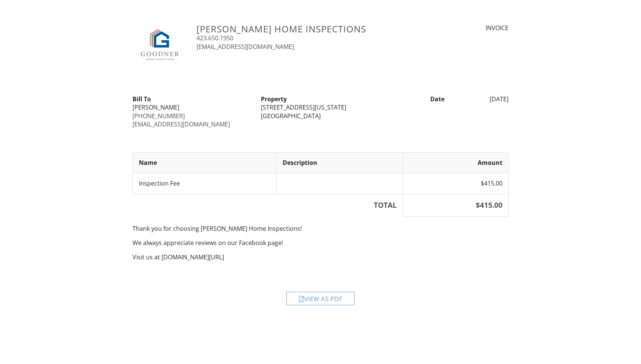  I want to click on strong: Bill To, so click(141, 99).